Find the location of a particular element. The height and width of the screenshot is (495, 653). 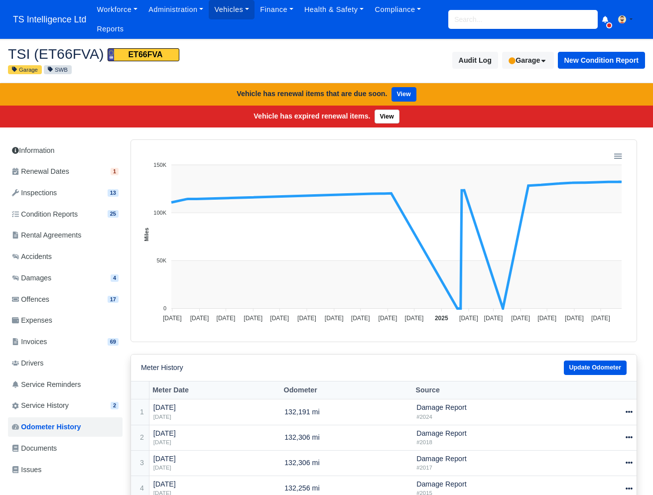

span: Condition Reports is located at coordinates (45, 214).